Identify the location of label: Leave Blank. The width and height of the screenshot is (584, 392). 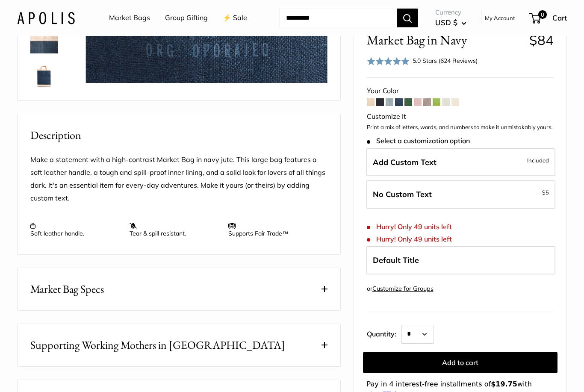
(460, 195).